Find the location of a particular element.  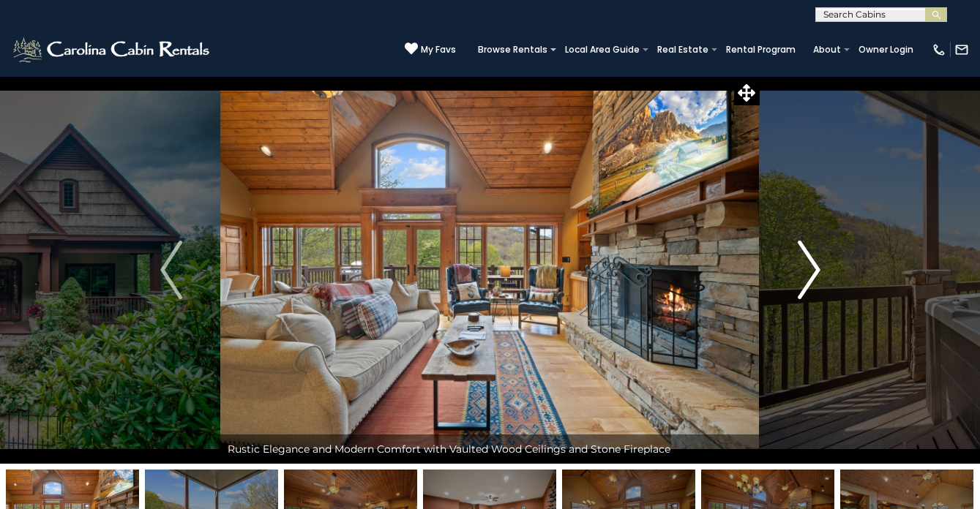

a: Browse Rentals is located at coordinates (512, 50).